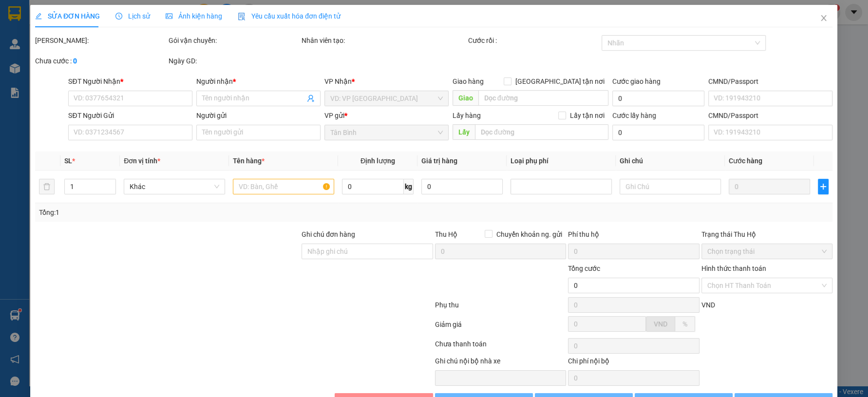 Image resolution: width=868 pixels, height=397 pixels. What do you see at coordinates (585, 268) in the screenshot?
I see `span: Tổng cước` at bounding box center [585, 268].